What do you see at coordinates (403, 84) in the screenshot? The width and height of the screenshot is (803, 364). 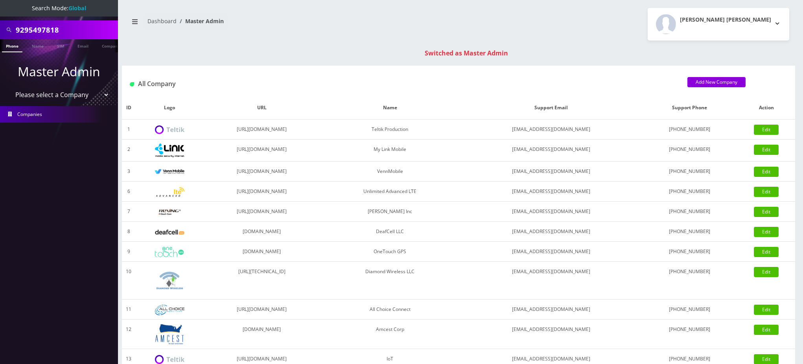 I see `h1: All Company` at bounding box center [403, 84].